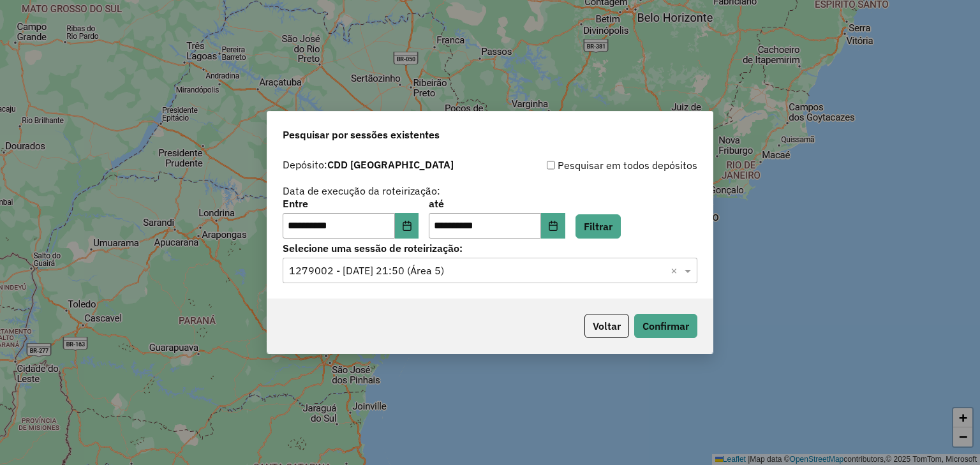  Describe the element at coordinates (598, 227) in the screenshot. I see `button: Filtrar` at that location.